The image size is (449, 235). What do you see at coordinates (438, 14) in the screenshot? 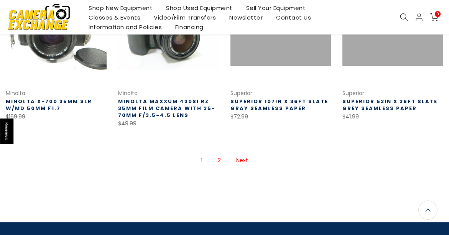
I see `span: 0` at bounding box center [438, 14].